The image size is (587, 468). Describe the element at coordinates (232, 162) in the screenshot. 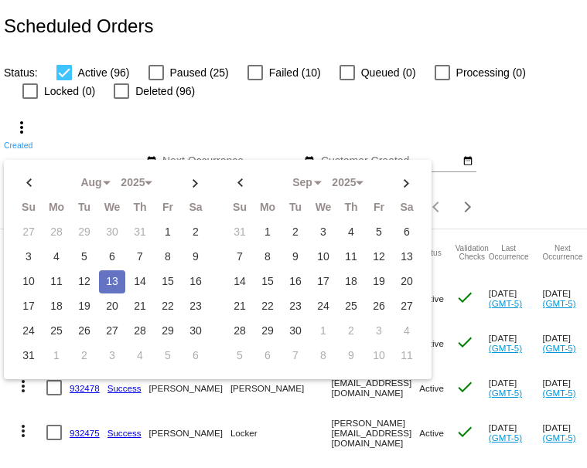

I see `input: Next Occurrence` at that location.